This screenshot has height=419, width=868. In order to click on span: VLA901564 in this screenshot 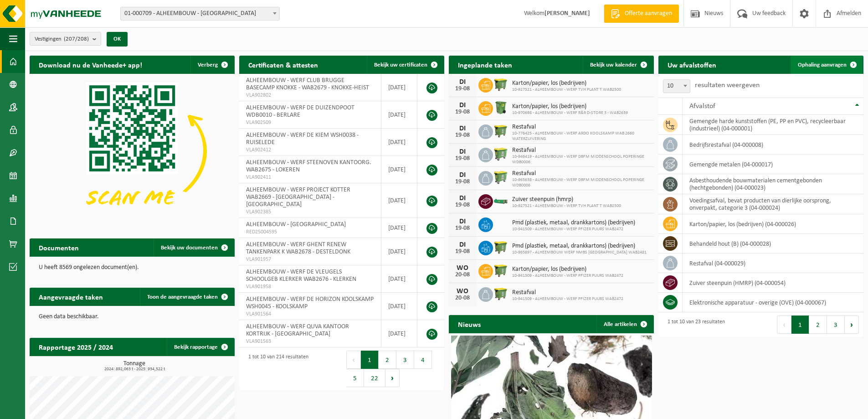, I will do `click(310, 314)`.